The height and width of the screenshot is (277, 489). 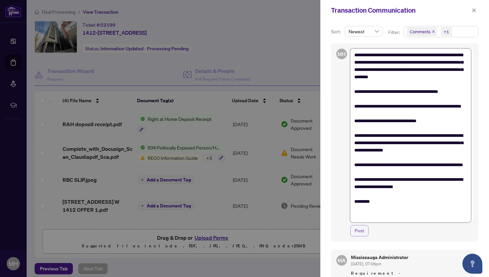 I want to click on span: check-circle, so click(x=466, y=260).